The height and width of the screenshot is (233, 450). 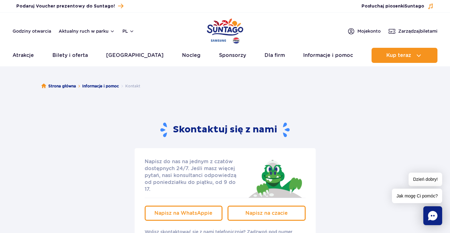 What do you see at coordinates (183, 212) in the screenshot?
I see `span: Napisz na WhatsAppie` at bounding box center [183, 212].